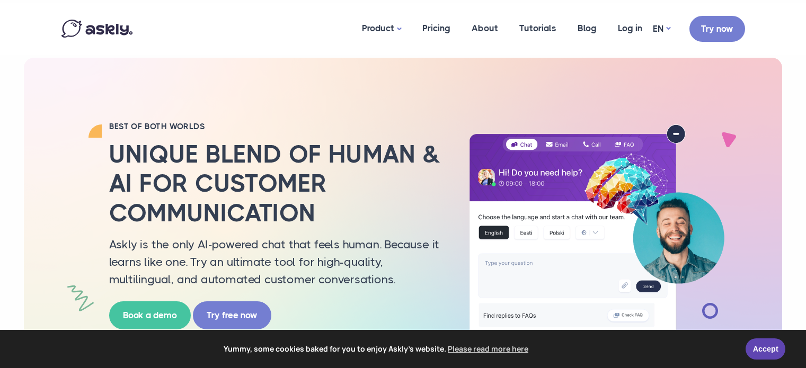 The height and width of the screenshot is (368, 806). Describe the element at coordinates (276, 127) in the screenshot. I see `h2: BEST OF BOTH WORLDS` at that location.